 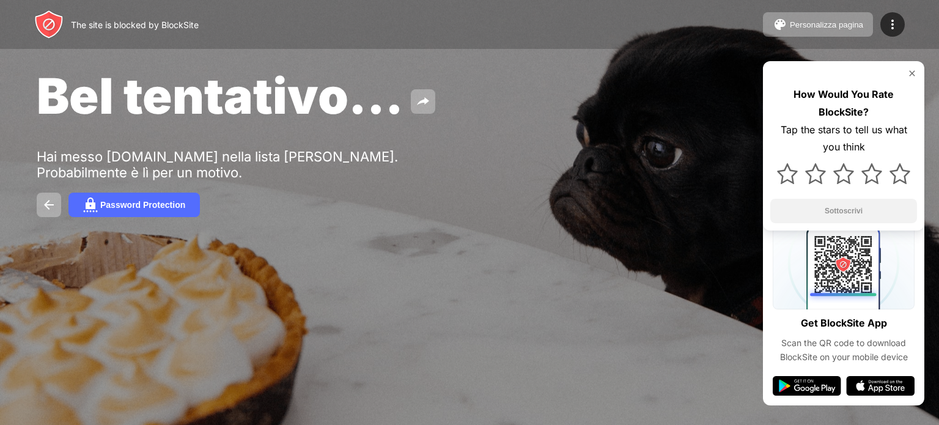 I want to click on img: pallet.svg, so click(x=780, y=24).